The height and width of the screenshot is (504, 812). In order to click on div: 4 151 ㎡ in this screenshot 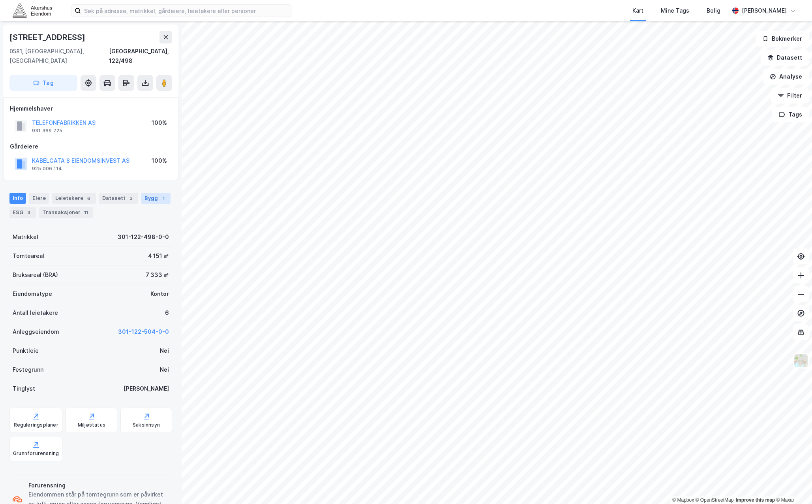, I will do `click(158, 256)`.